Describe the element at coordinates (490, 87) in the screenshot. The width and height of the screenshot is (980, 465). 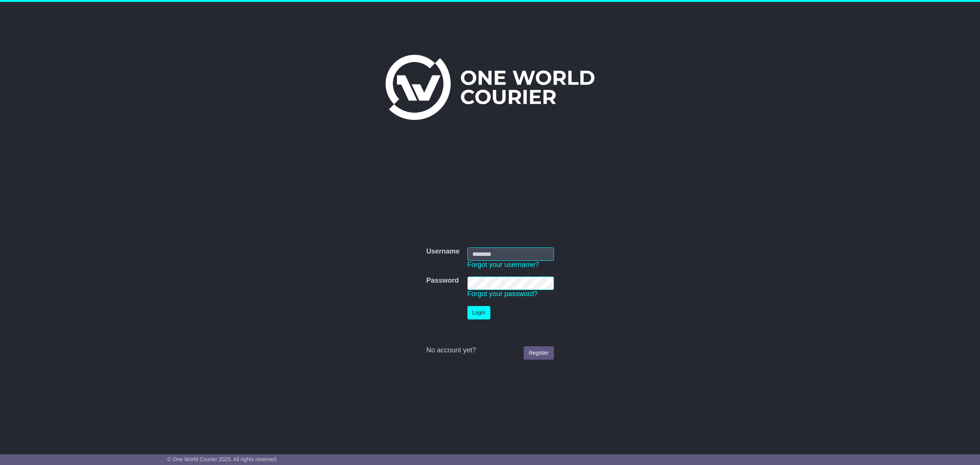
I see `img: One World` at that location.